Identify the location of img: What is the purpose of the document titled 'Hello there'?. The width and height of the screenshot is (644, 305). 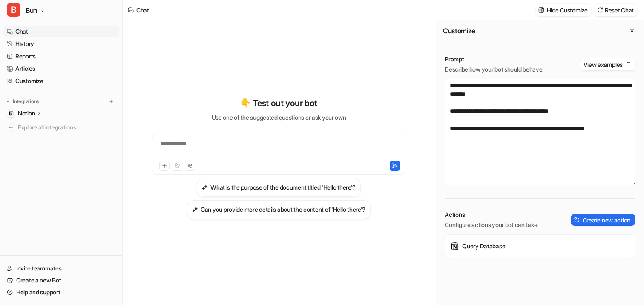
(204, 187).